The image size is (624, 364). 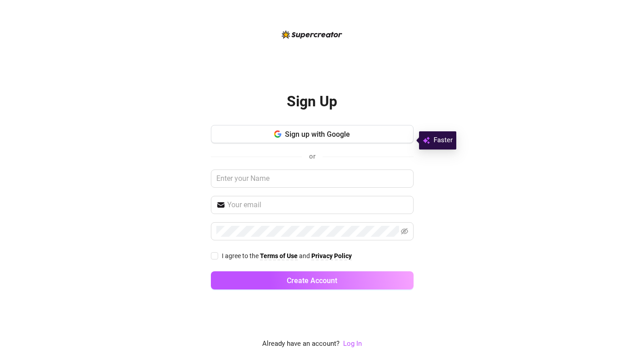 What do you see at coordinates (301, 344) in the screenshot?
I see `span: Already have an account?` at bounding box center [301, 344].